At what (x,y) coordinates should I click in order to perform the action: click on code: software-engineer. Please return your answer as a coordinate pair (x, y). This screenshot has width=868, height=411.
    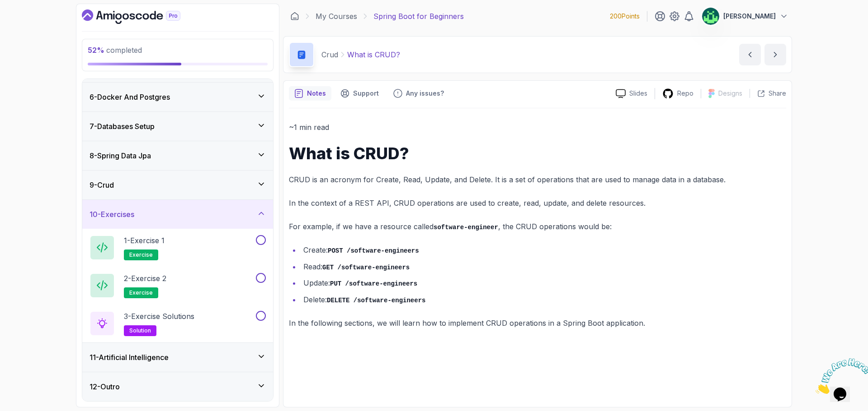
    Looking at the image, I should click on (465, 228).